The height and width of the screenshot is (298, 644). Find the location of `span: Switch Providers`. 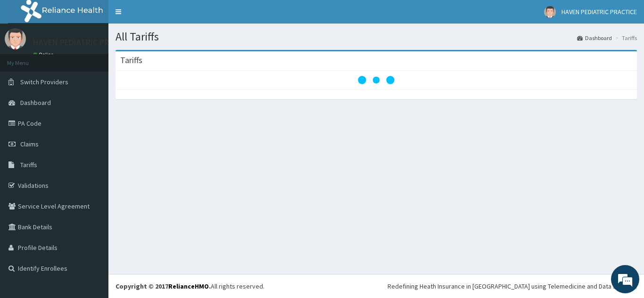

span: Switch Providers is located at coordinates (44, 82).